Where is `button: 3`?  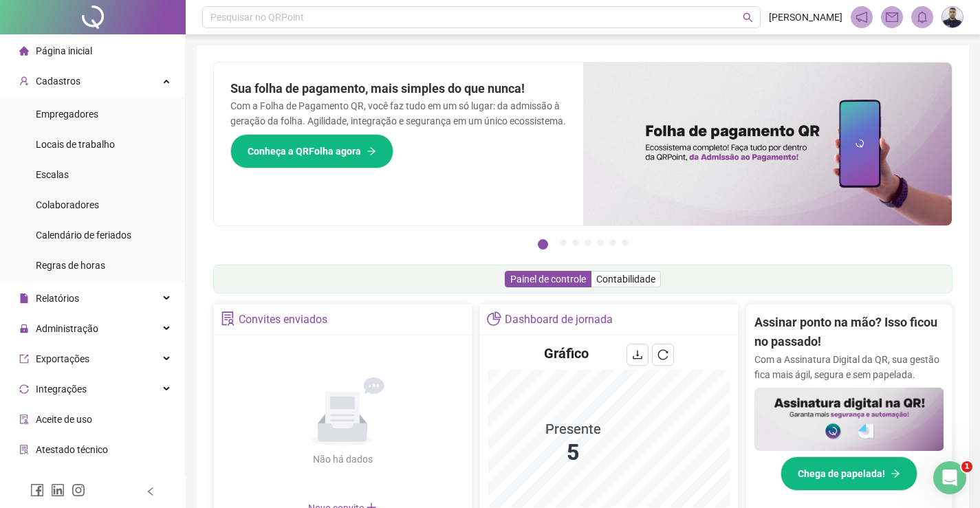 button: 3 is located at coordinates (575, 243).